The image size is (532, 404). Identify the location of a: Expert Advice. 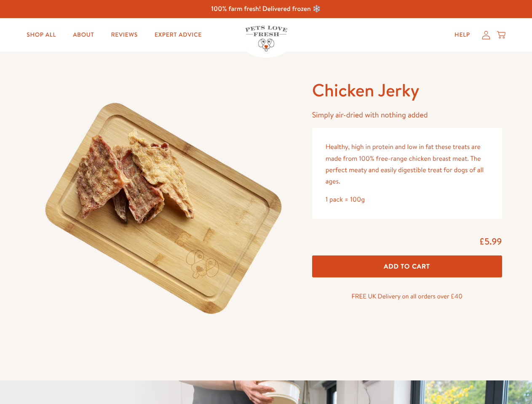
(178, 35).